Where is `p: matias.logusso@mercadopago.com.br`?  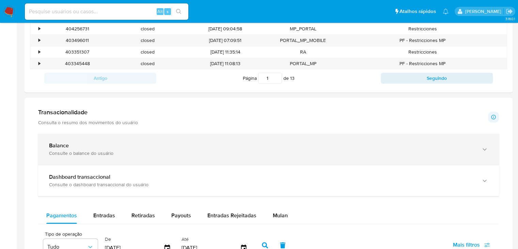
p: matias.logusso@mercadopago.com.br is located at coordinates (484, 11).